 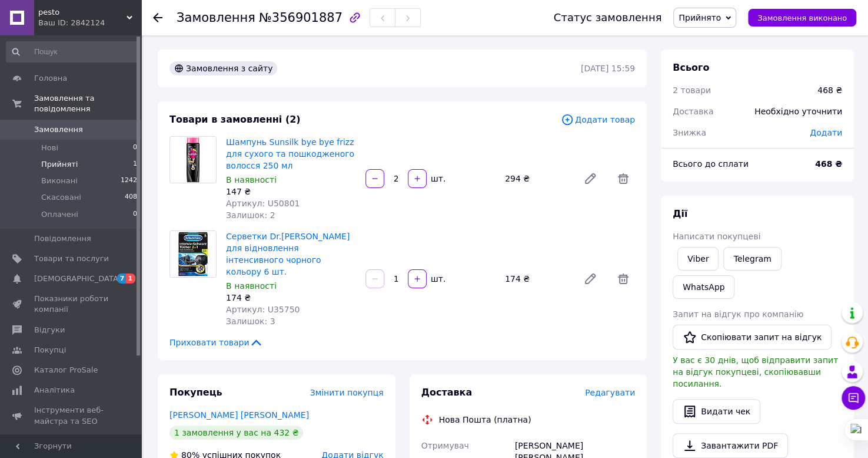 What do you see at coordinates (158, 18) in the screenshot?
I see `div: Повернутися назад` at bounding box center [158, 18].